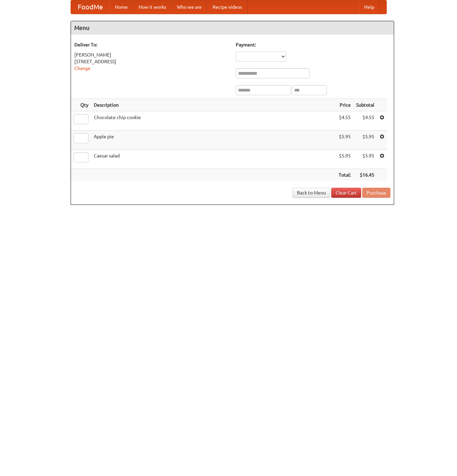 Image resolution: width=457 pixels, height=476 pixels. I want to click on th: Description, so click(214, 105).